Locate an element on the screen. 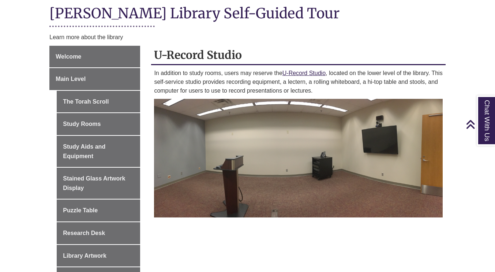 Image resolution: width=495 pixels, height=272 pixels. a: Back to Top is located at coordinates (480, 124).